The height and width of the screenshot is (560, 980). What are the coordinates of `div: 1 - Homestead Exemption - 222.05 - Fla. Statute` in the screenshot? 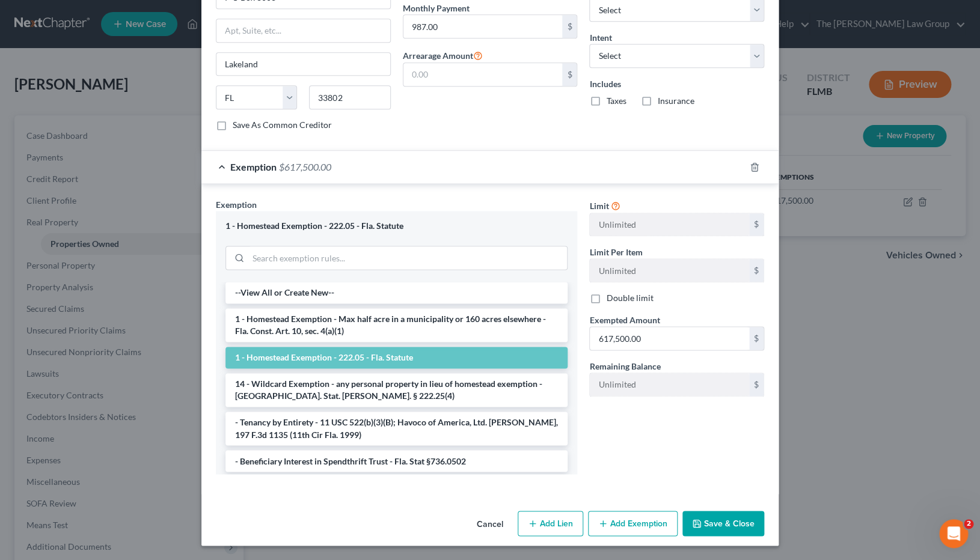 It's located at (396, 226).